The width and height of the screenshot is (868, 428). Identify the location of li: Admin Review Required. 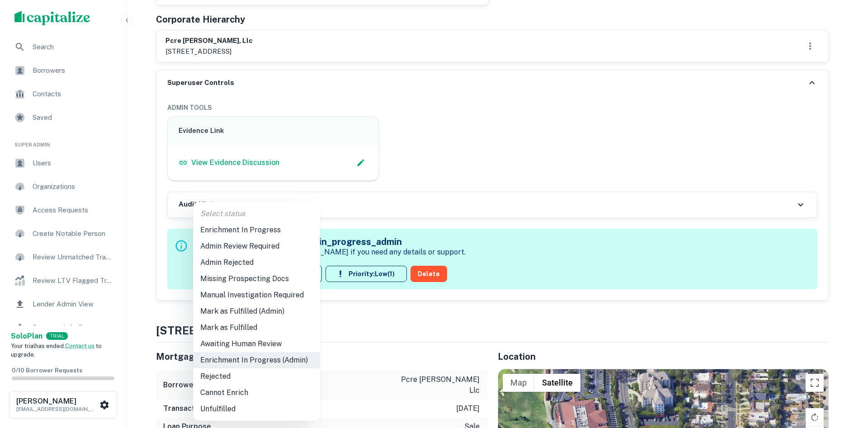
(256, 246).